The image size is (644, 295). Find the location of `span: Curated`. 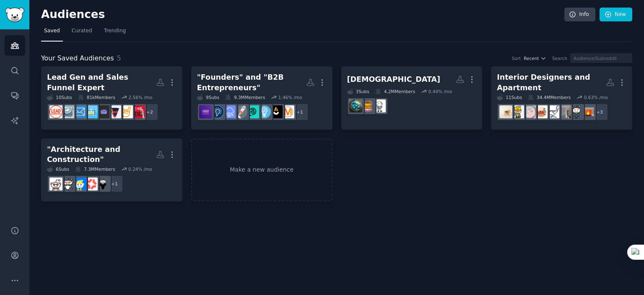

span: Curated is located at coordinates (82, 31).